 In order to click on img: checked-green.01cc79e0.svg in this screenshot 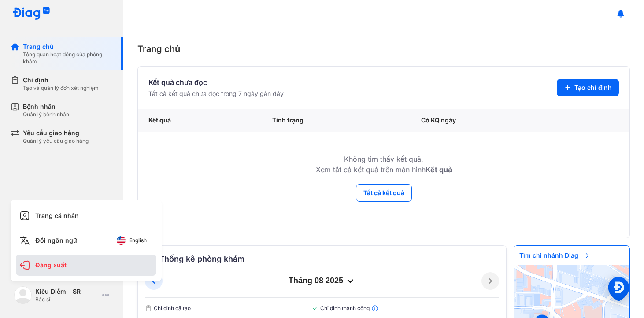, I will do `click(315, 308)`.